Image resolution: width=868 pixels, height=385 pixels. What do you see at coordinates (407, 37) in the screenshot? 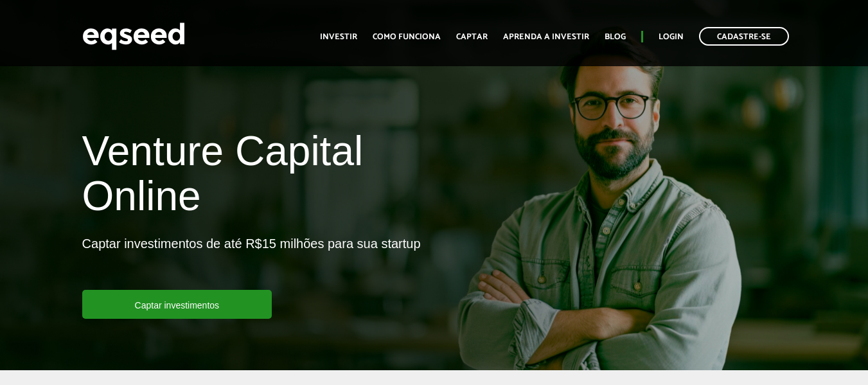
I see `a: Como funciona` at bounding box center [407, 37].